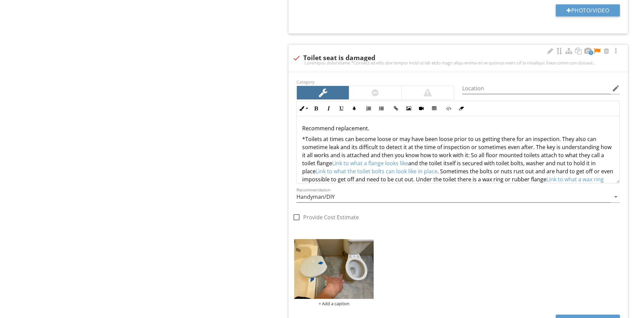 This screenshot has width=644, height=318. Describe the element at coordinates (537, 88) in the screenshot. I see `input: Location` at that location.